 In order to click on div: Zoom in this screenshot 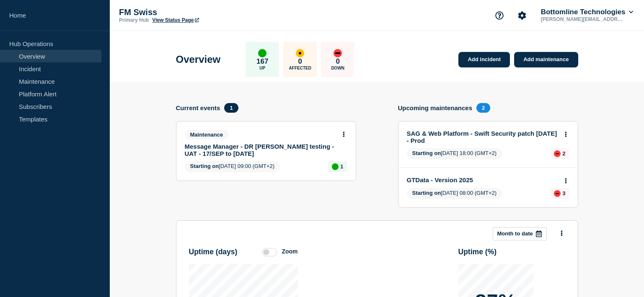, I will do `click(289, 251)`.